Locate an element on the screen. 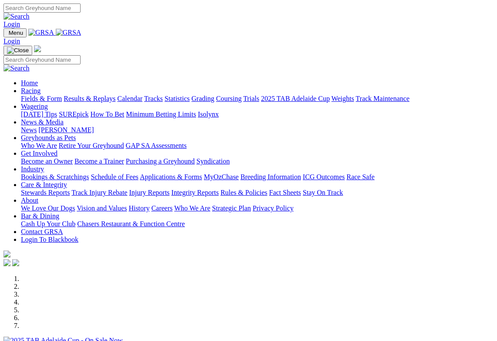  a: 2025 TAB Adelaide Cup is located at coordinates (295, 98).